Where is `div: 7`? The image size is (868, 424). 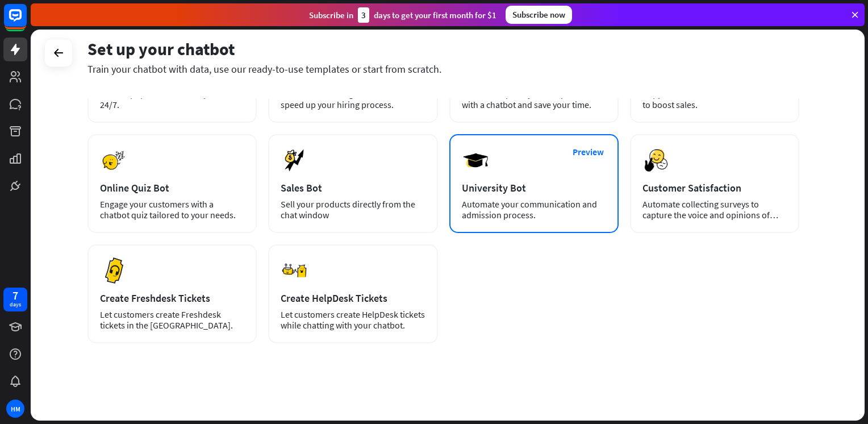 div: 7 is located at coordinates (15, 295).